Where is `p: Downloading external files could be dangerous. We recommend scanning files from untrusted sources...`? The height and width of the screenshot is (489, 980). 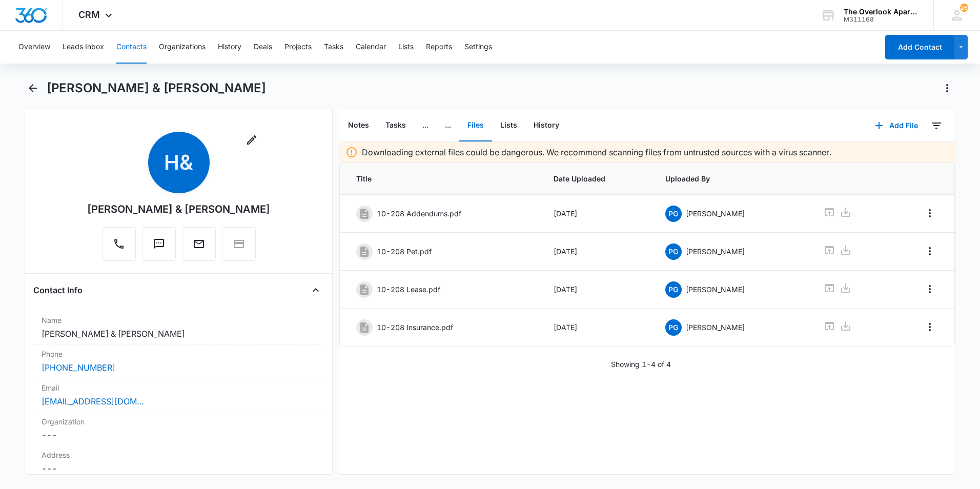 p: Downloading external files could be dangerous. We recommend scanning files from untrusted sources... is located at coordinates (597, 152).